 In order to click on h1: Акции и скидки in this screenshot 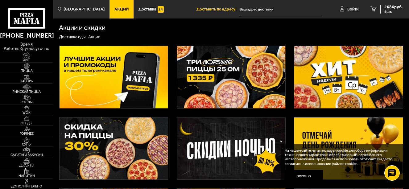, I will do `click(82, 28)`.